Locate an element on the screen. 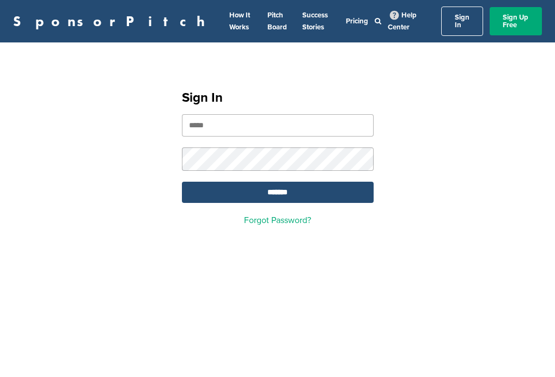 The image size is (555, 377). a: How It Works is located at coordinates (240, 21).